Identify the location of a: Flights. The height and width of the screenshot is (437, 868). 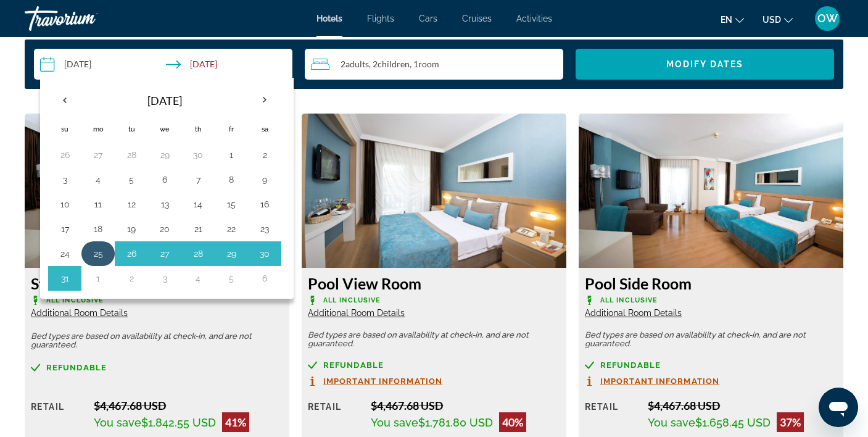
(381, 18).